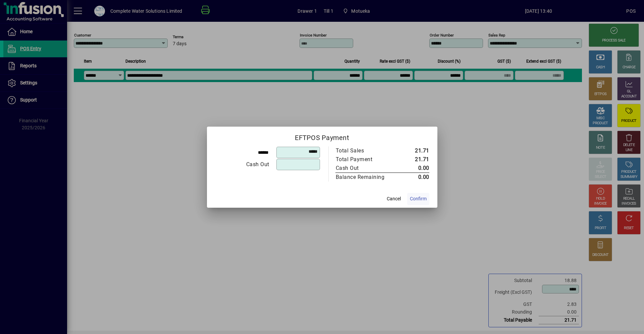  I want to click on td: Total Payment, so click(367, 160).